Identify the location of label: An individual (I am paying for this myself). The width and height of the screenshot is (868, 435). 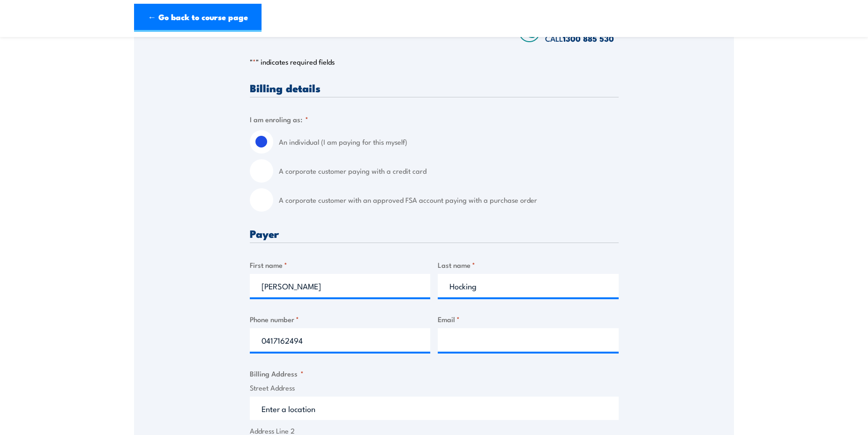
(448, 142).